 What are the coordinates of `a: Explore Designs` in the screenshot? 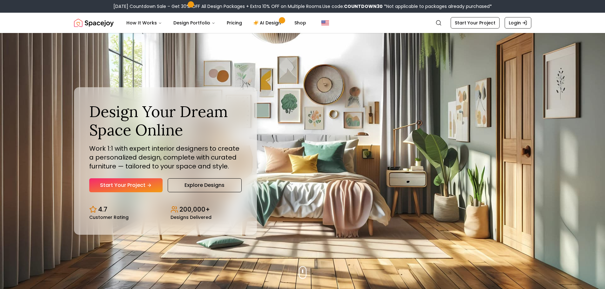 It's located at (204, 185).